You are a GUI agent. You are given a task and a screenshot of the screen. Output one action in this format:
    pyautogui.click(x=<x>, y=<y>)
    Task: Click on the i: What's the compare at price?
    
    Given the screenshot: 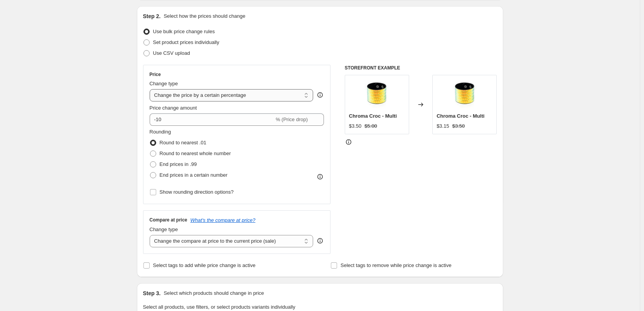 What is the action you would take?
    pyautogui.click(x=223, y=220)
    